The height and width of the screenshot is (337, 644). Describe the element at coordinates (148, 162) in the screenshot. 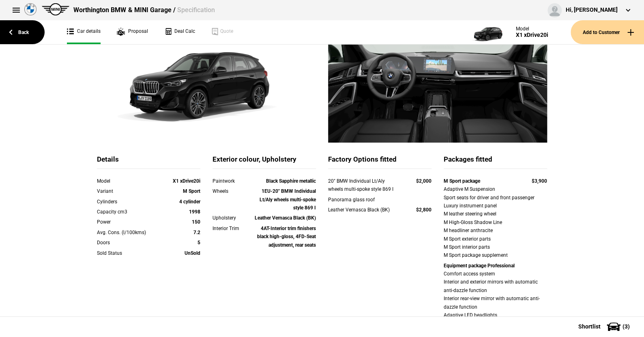

I see `div: Details` at that location.